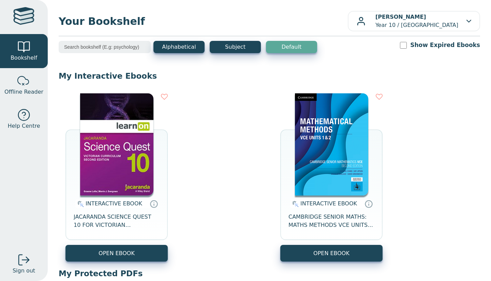  Describe the element at coordinates (445, 45) in the screenshot. I see `label: Show Expired Ebooks` at that location.